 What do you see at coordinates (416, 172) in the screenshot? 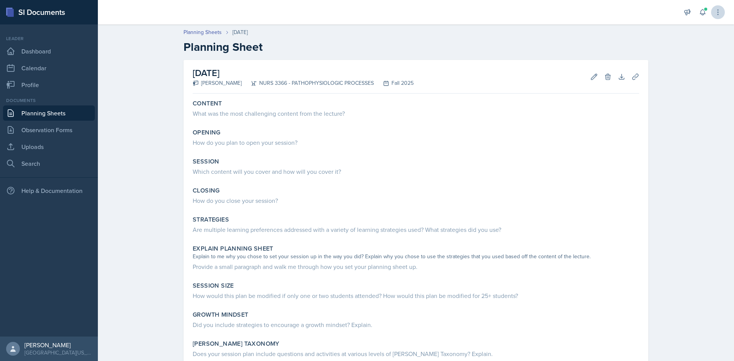
I see `div: Which content will you cover and how will you cover it?` at bounding box center [416, 172].